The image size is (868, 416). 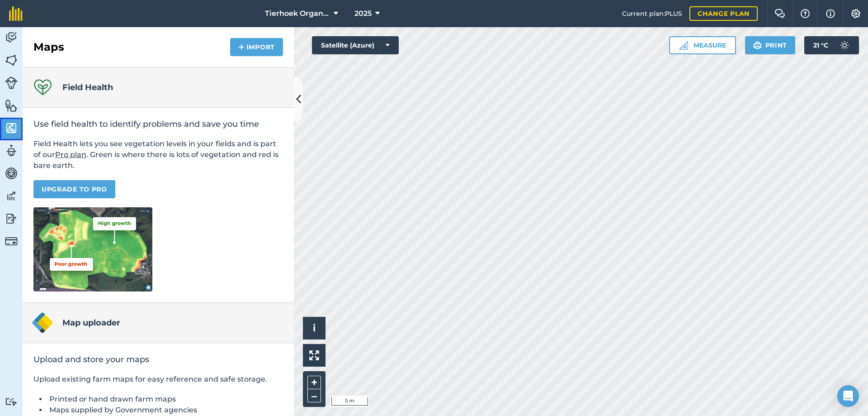 What do you see at coordinates (849, 396) in the screenshot?
I see `div: Open Intercom Messenger` at bounding box center [849, 396].